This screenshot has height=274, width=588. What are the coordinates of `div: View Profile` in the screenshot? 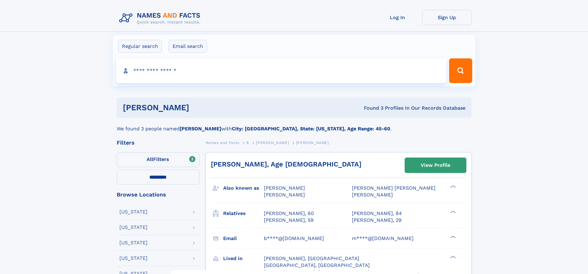 It's located at (435, 165).